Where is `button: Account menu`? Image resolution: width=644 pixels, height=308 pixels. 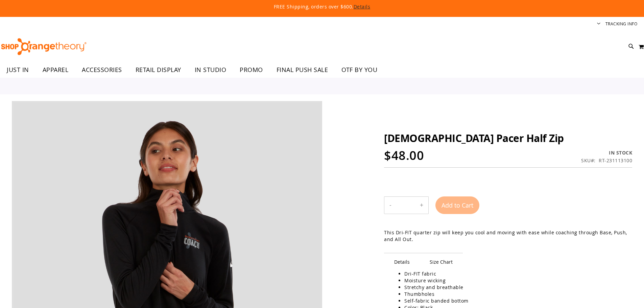 button: Account menu is located at coordinates (599, 24).